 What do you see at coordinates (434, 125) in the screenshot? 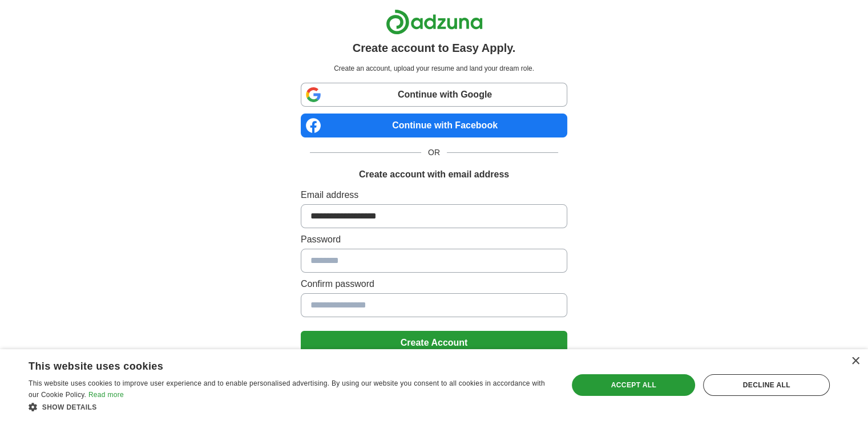
I see `a: Continue with Facebook` at bounding box center [434, 125].